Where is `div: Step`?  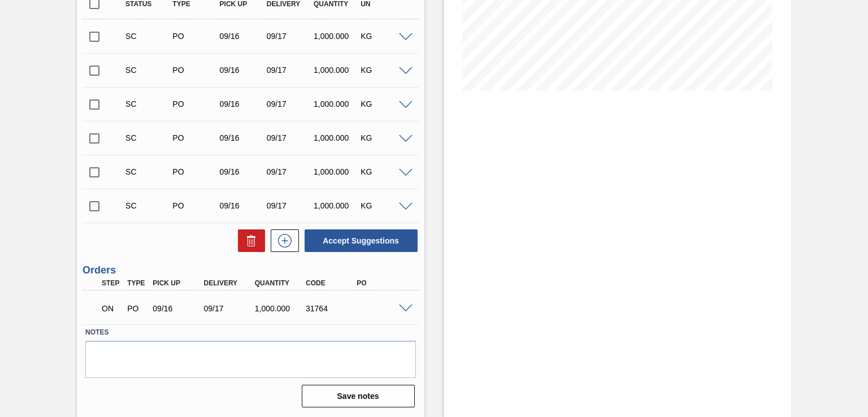
div: Step is located at coordinates (111, 283).